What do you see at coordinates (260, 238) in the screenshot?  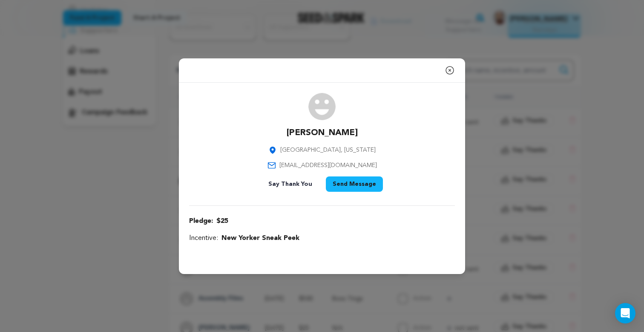 I see `span: New Yorker Sneak Peek` at bounding box center [260, 238].